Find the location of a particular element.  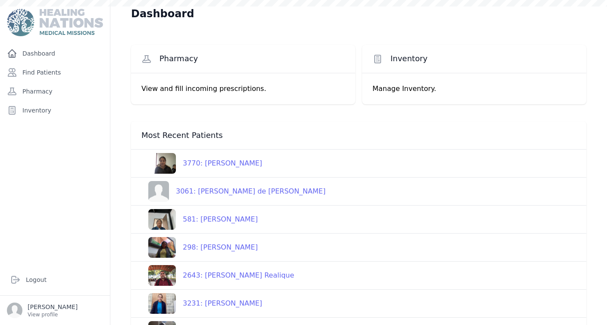

h1: Dashboard is located at coordinates (162, 14).